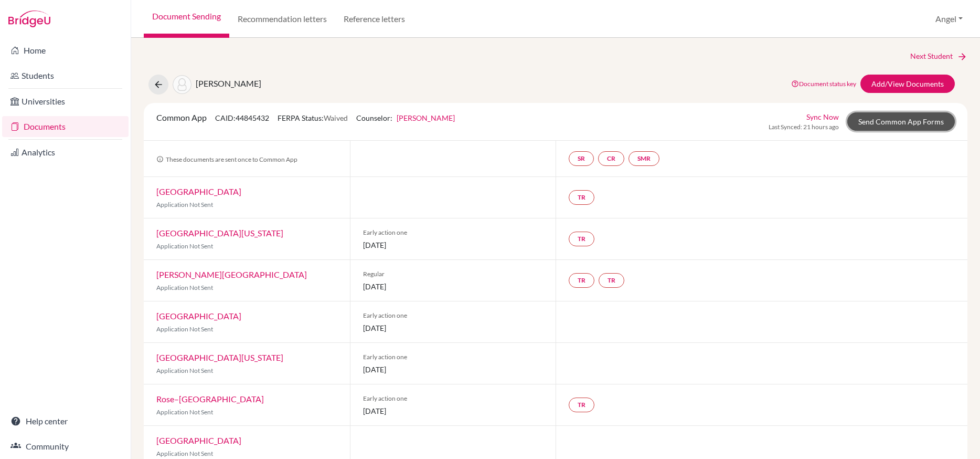 The width and height of the screenshot is (980, 459). What do you see at coordinates (581, 159) in the screenshot?
I see `a: SR` at bounding box center [581, 159].